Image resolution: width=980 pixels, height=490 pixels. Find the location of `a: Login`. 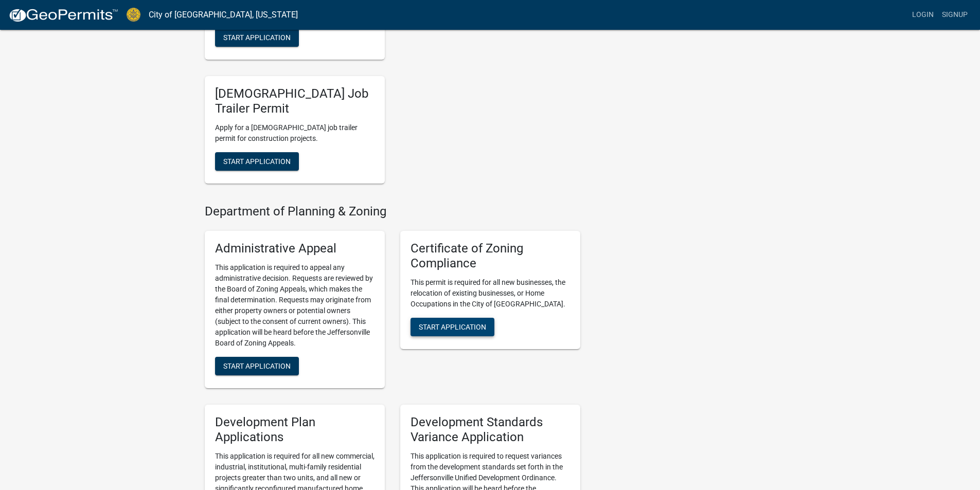

a: Login is located at coordinates (923, 15).